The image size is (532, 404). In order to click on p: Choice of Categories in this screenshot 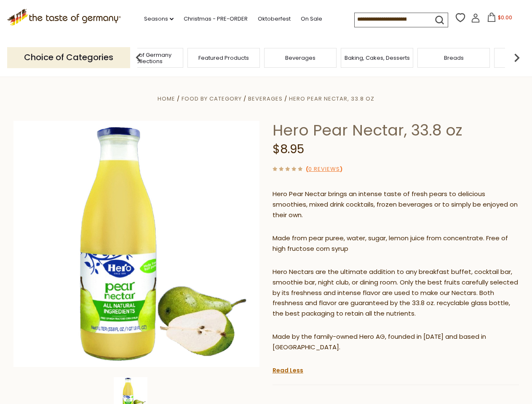, I will do `click(69, 57)`.